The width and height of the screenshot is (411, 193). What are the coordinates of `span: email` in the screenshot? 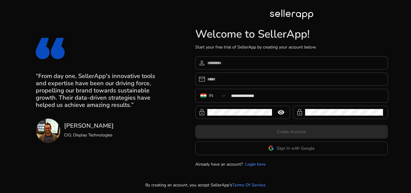 It's located at (202, 79).